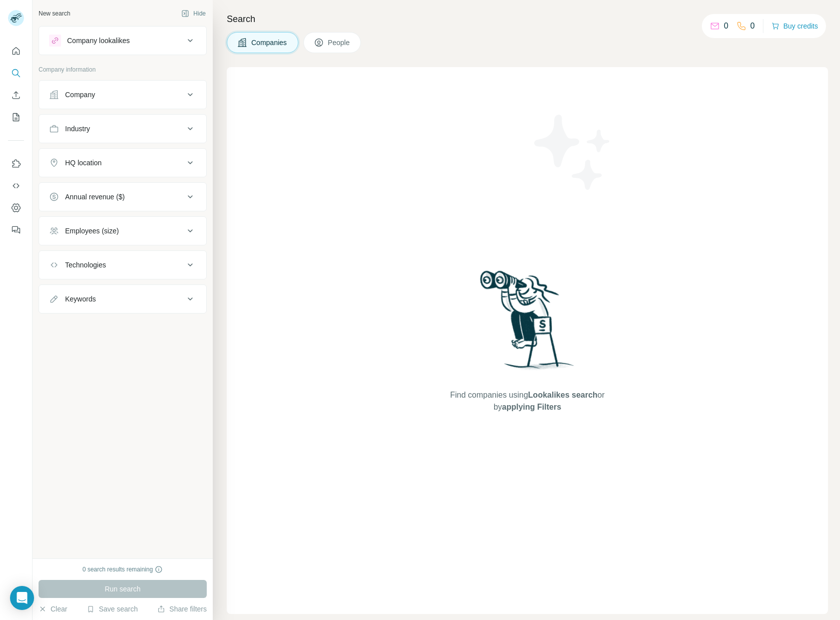 This screenshot has height=620, width=840. Describe the element at coordinates (83, 163) in the screenshot. I see `div: HQ location` at that location.